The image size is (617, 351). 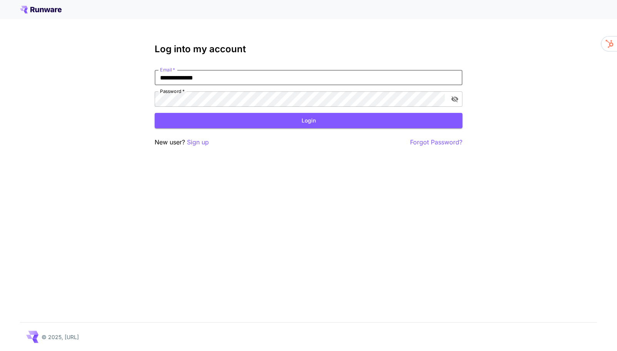 I want to click on button: Sign up, so click(x=198, y=142).